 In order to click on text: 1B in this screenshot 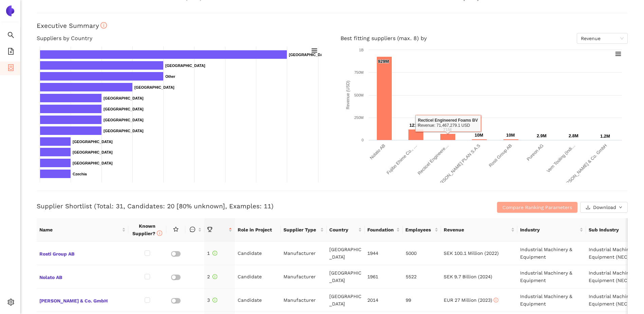, I will do `click(361, 50)`.